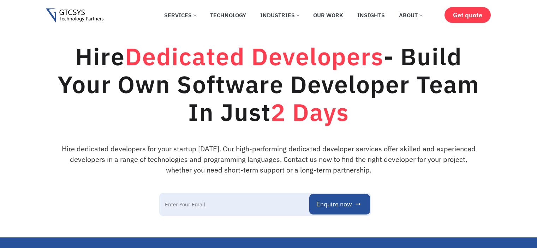 Image resolution: width=537 pixels, height=248 pixels. Describe the element at coordinates (371, 15) in the screenshot. I see `a: Insights` at that location.